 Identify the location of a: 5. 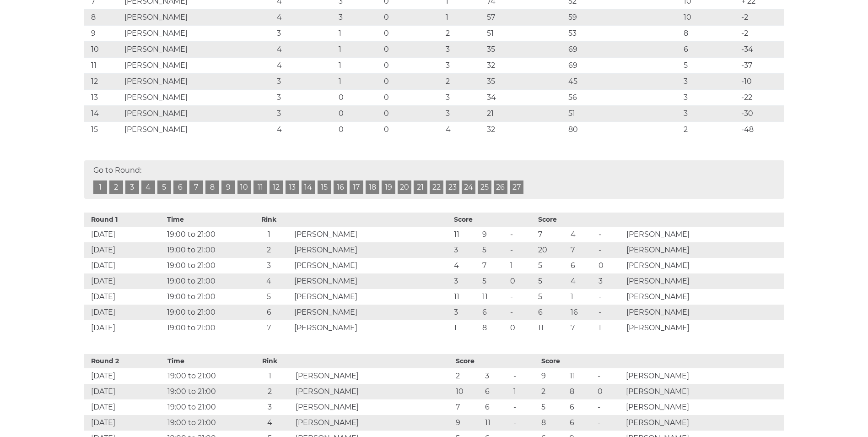
(164, 187).